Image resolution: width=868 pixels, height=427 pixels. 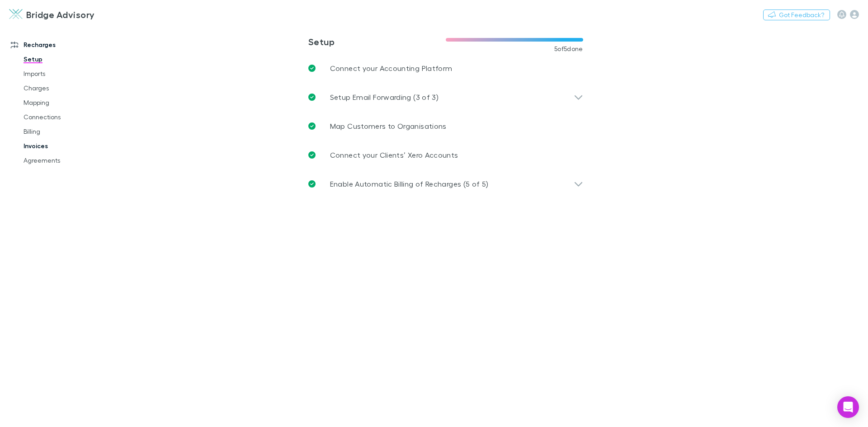 What do you see at coordinates (16, 14) in the screenshot?
I see `img: Bridge Advisory's Logo` at bounding box center [16, 14].